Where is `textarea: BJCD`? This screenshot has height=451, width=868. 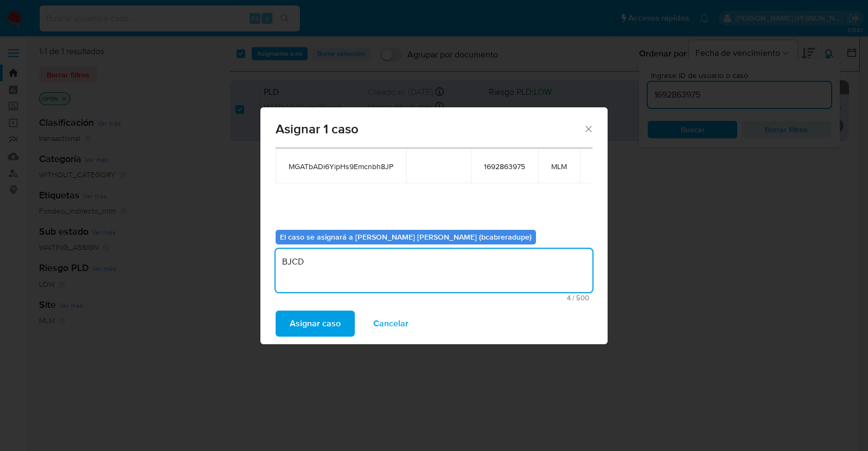
textarea: BJCD is located at coordinates (434, 270).